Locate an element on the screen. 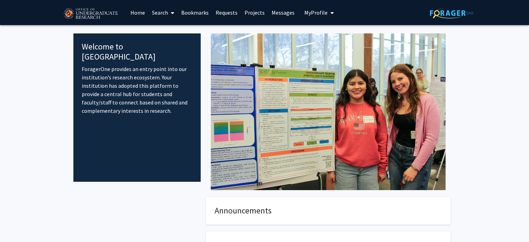  span: My Profile is located at coordinates (316, 13).